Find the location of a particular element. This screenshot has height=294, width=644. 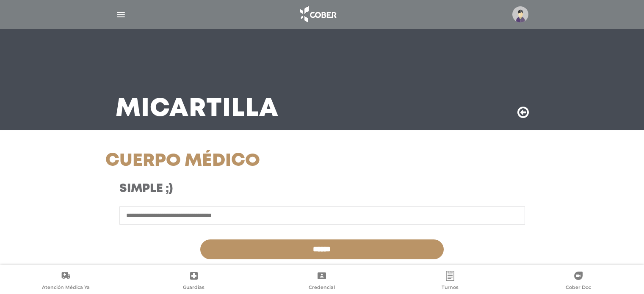

span: Atención Médica Ya is located at coordinates (65, 288).